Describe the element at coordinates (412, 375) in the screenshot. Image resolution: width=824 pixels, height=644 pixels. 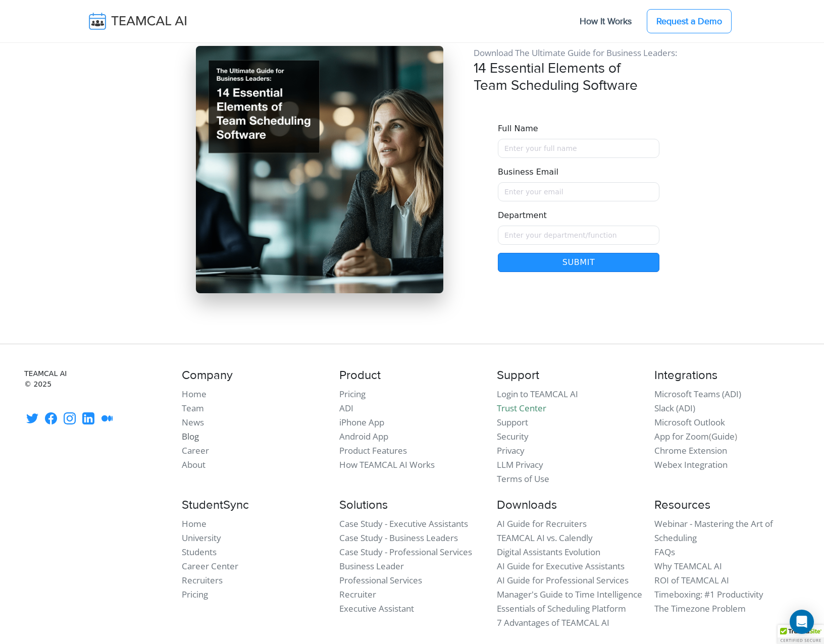
I see `h4: Product` at that location.